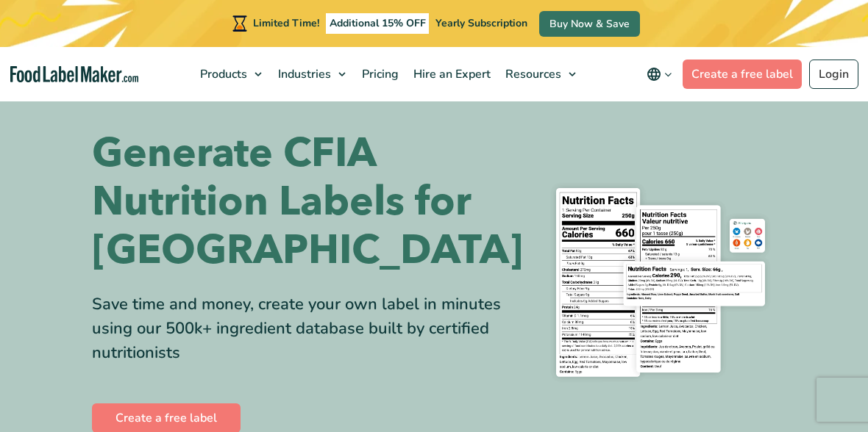 The image size is (868, 432). Describe the element at coordinates (286, 23) in the screenshot. I see `span: Limited Time!` at that location.